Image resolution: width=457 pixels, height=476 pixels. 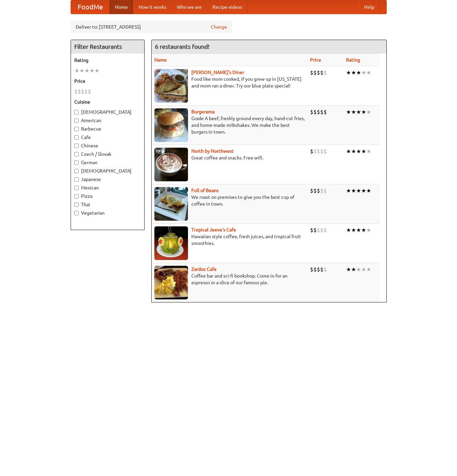 I want to click on a: Burgerama, so click(x=203, y=112).